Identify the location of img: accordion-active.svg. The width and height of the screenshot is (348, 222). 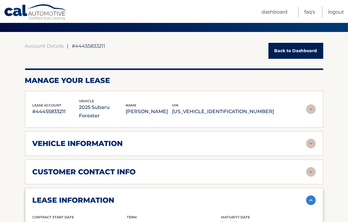
(311, 200).